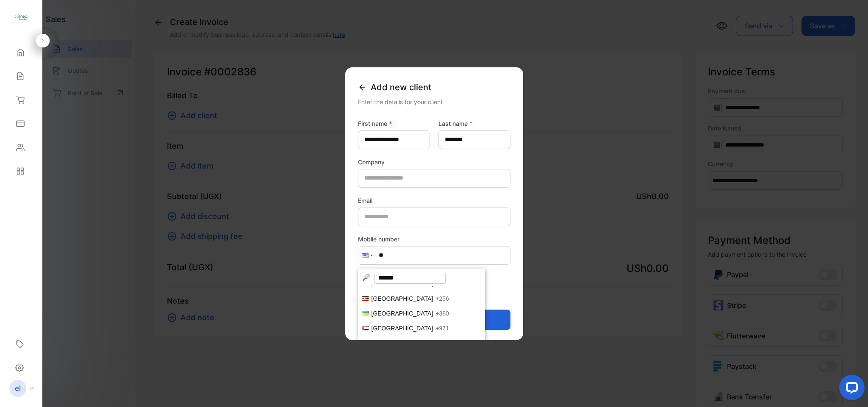 The width and height of the screenshot is (868, 407). Describe the element at coordinates (401, 87) in the screenshot. I see `span: Add new client` at that location.